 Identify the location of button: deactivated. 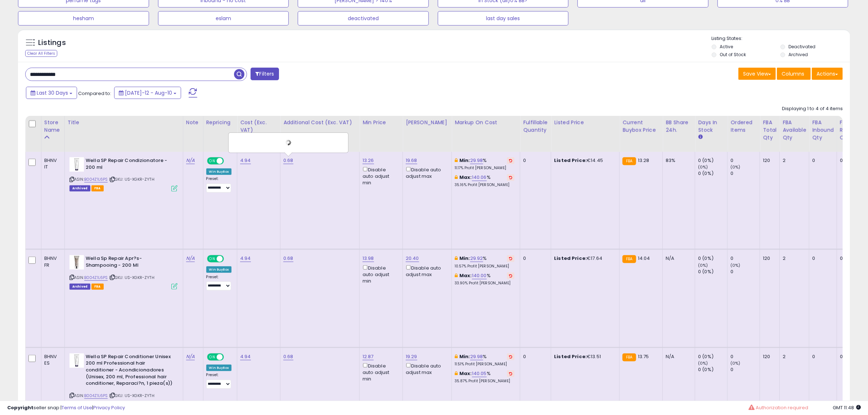
(364, 18).